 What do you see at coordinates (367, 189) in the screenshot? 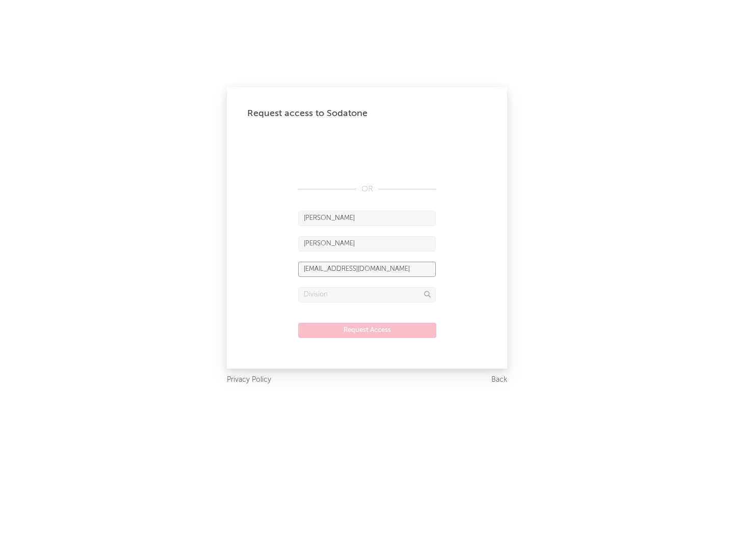
I see `div: OR` at bounding box center [367, 189].